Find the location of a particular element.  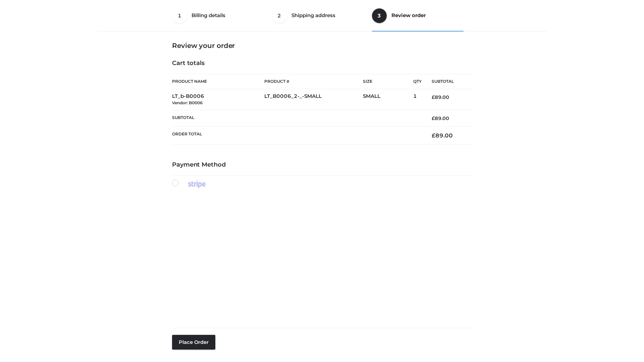

th: Order Total is located at coordinates (297, 135).